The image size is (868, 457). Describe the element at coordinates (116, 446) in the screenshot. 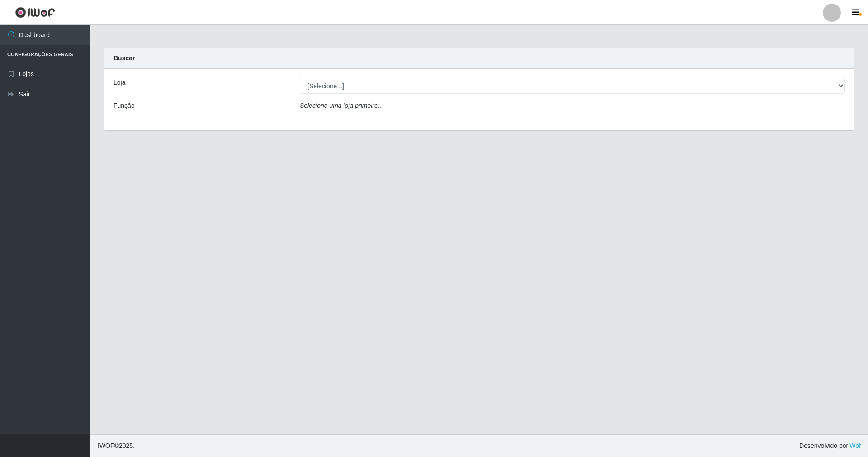

I see `span: © 2025 .` at that location.